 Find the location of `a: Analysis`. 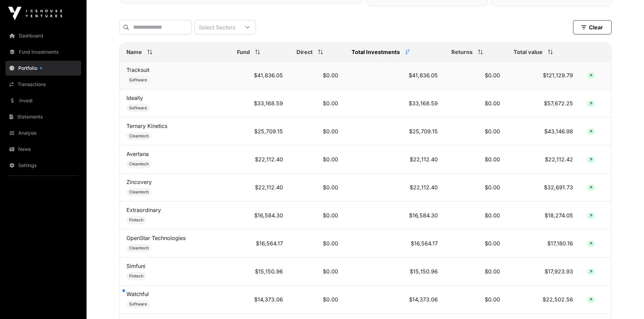

a: Analysis is located at coordinates (43, 133).